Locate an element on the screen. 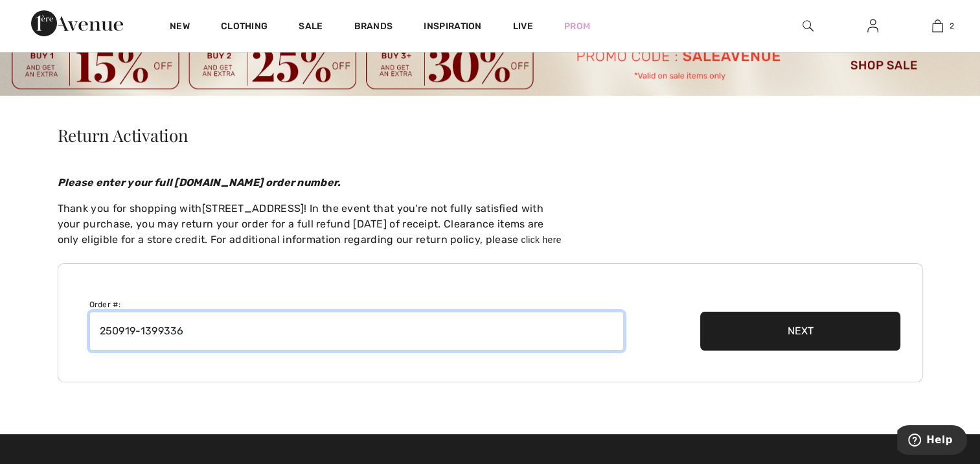 The width and height of the screenshot is (980, 464). a: Prom is located at coordinates (577, 26).